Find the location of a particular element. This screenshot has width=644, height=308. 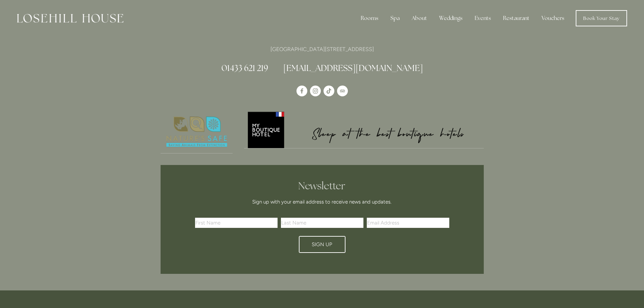

input: Last Name is located at coordinates (322, 223).